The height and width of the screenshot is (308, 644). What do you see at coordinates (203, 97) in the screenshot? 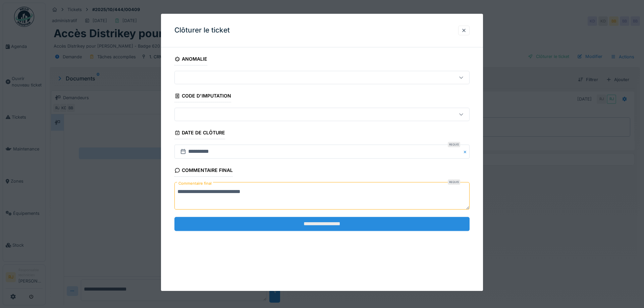
I see `div: Code d'imputation` at bounding box center [203, 97].